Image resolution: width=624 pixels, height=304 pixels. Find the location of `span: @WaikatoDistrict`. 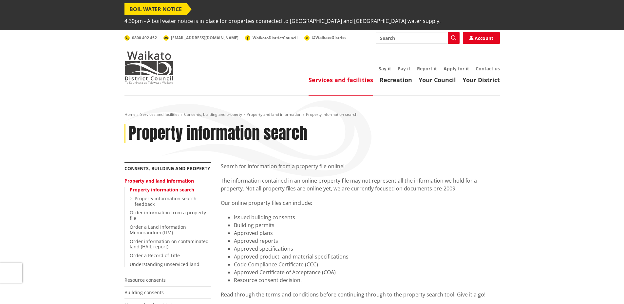

span: @WaikatoDistrict is located at coordinates (329, 37).